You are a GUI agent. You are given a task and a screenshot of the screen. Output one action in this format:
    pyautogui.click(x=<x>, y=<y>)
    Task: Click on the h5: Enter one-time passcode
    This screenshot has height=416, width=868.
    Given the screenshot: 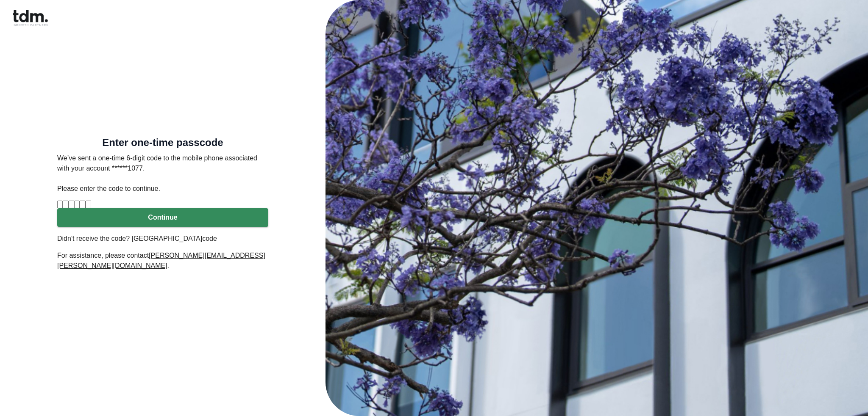 What is the action you would take?
    pyautogui.click(x=163, y=142)
    